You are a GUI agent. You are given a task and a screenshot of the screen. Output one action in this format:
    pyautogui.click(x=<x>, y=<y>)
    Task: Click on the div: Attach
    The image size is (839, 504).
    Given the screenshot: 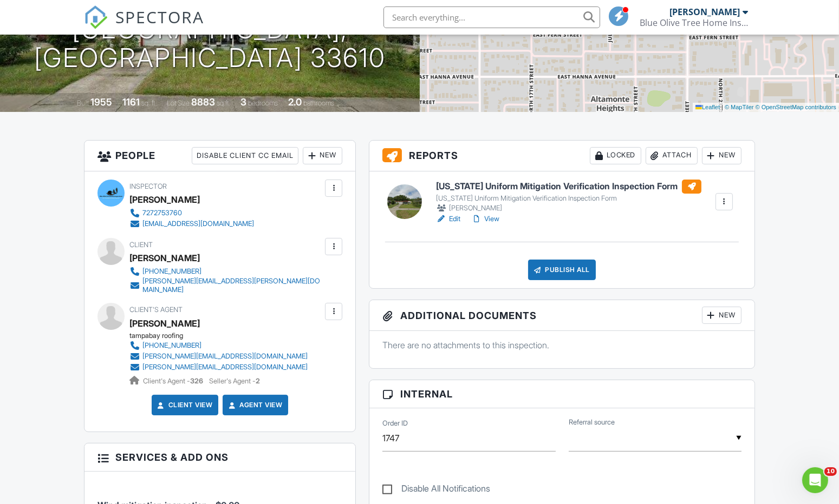 What is the action you would take?
    pyautogui.click(x=671, y=156)
    